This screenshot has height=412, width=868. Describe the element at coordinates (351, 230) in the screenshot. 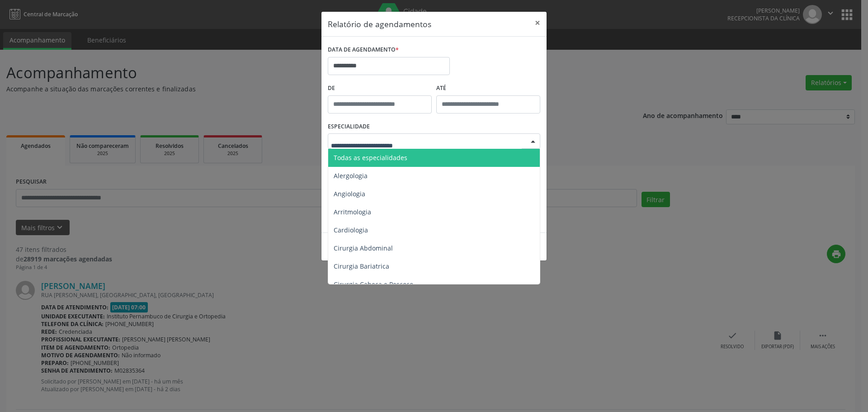

I see `span: Cardiologia` at that location.